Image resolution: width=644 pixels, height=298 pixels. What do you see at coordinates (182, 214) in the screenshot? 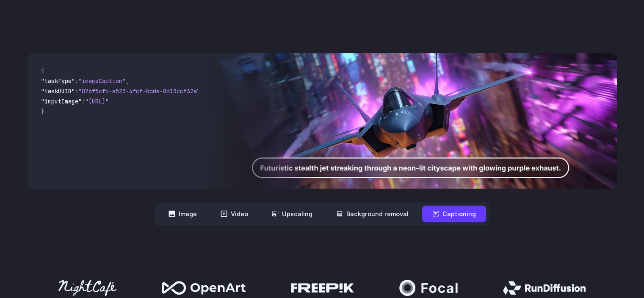
I see `button: Image` at bounding box center [182, 214].